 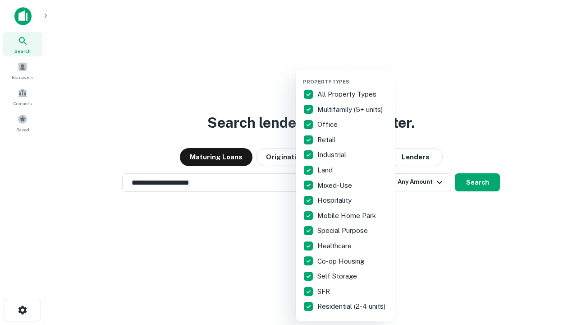 I want to click on p: Special Purpose, so click(x=343, y=230).